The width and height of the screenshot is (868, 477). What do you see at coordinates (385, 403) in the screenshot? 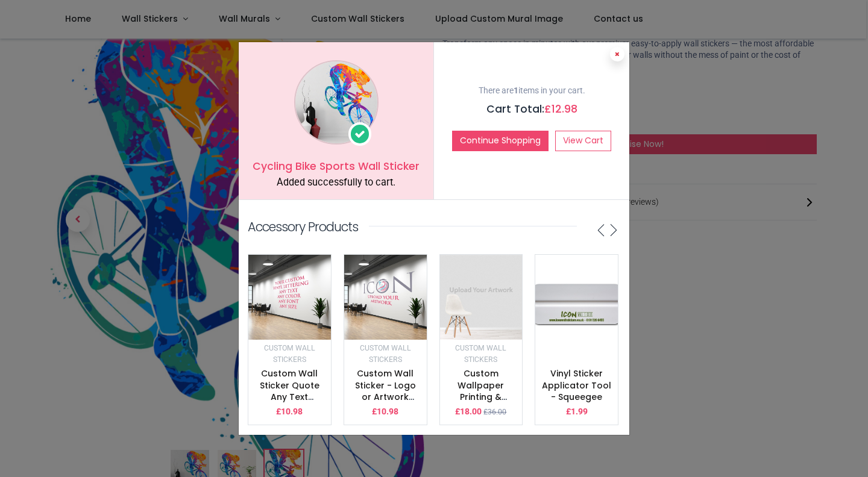
I see `a: Custom Wall Sticker - Logo or Artwork Printing - Upload your design` at bounding box center [385, 403].